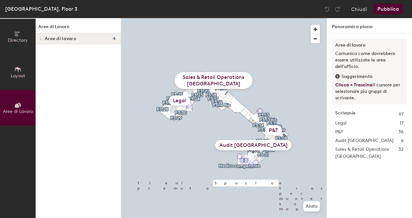  What do you see at coordinates (359, 9) in the screenshot?
I see `button: Chiudi` at bounding box center [359, 9].